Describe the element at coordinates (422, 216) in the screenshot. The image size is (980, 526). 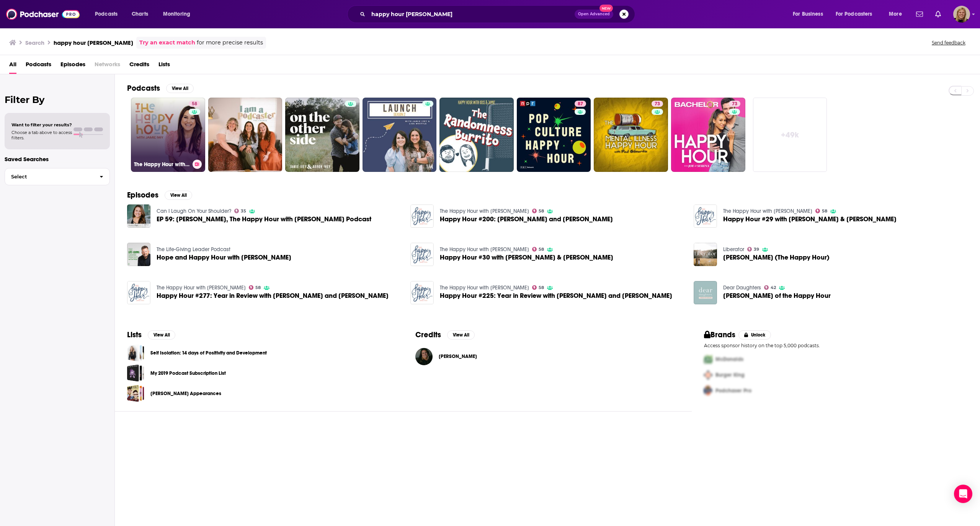
I see `img: Happy Hour #200: Jamie and Aaron Ivey` at that location.